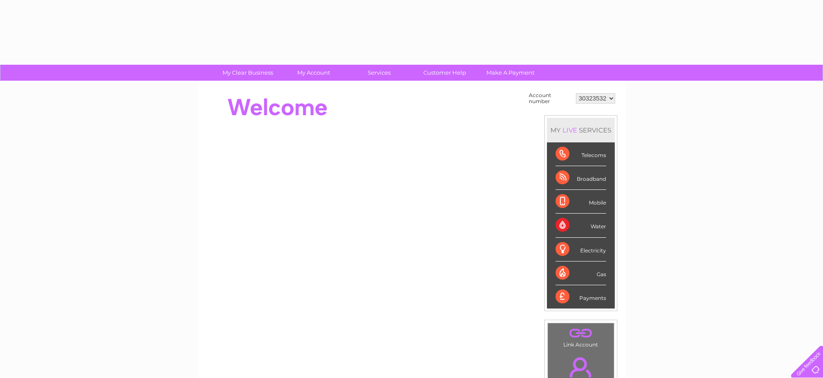  Describe the element at coordinates (581, 154) in the screenshot. I see `div: Telecoms` at that location.